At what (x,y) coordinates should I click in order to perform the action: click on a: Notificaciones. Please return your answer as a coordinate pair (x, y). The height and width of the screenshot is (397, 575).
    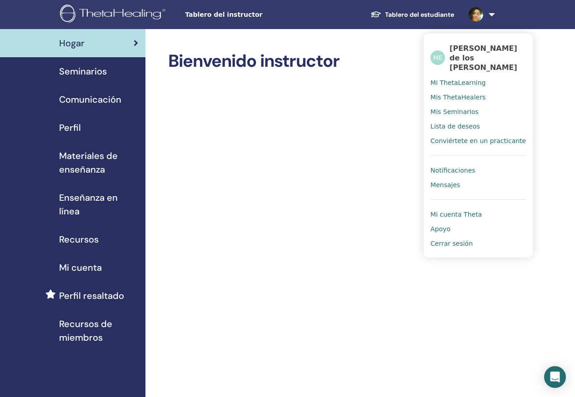
    Looking at the image, I should click on (478, 170).